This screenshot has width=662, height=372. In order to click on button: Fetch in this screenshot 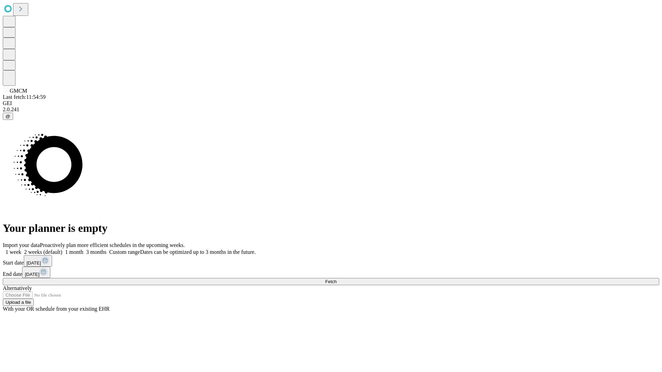, I will do `click(331, 282)`.